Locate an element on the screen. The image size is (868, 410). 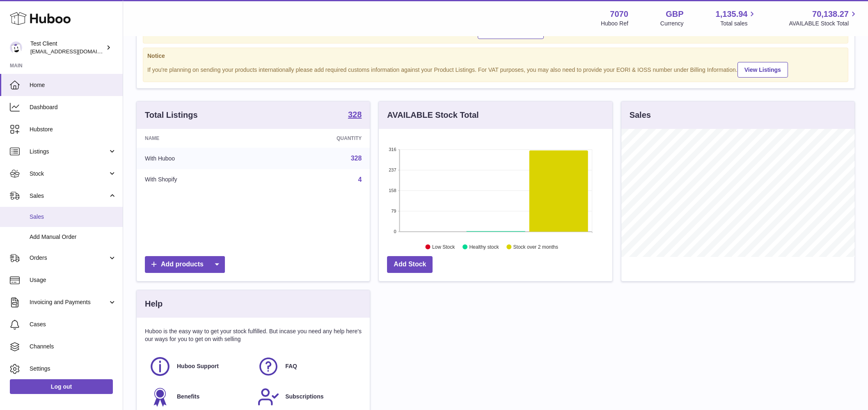
span: Home is located at coordinates (73, 85).